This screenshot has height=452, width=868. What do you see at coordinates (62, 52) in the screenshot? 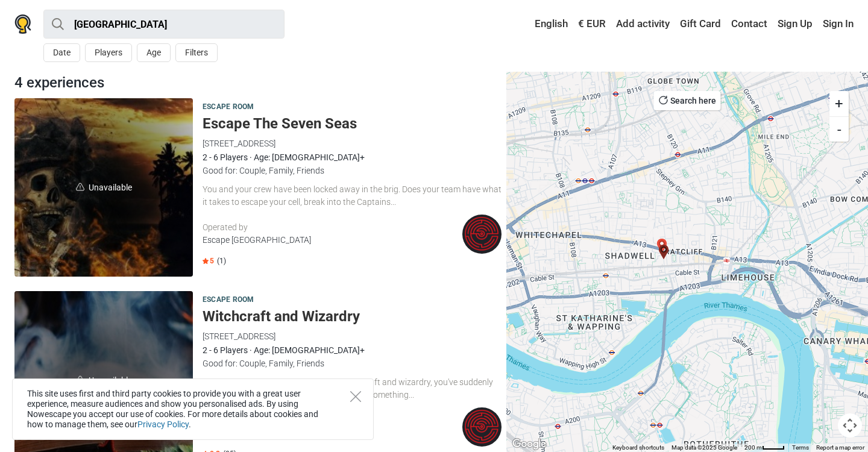
I see `button: Date` at bounding box center [62, 52].